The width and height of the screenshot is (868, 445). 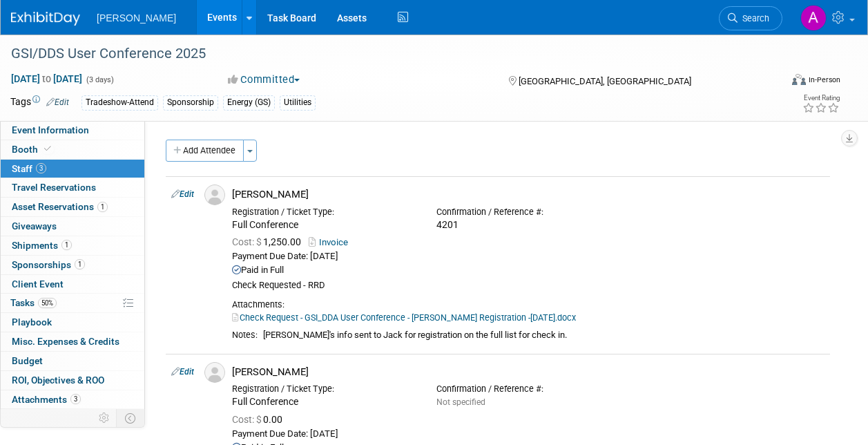 I want to click on img: Amy Reese, so click(x=813, y=18).